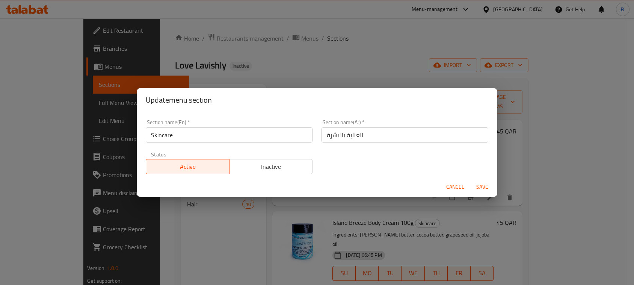  What do you see at coordinates (317, 100) in the screenshot?
I see `h2: Update menu section` at bounding box center [317, 100].